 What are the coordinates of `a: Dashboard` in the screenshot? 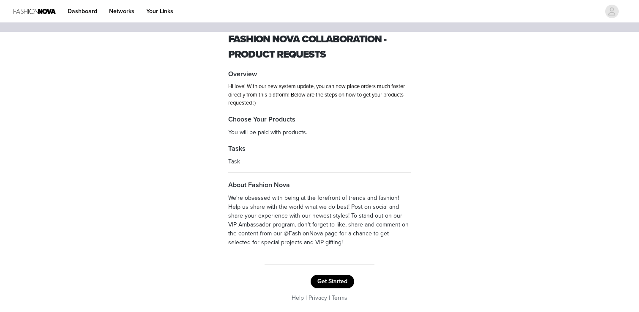 It's located at (82, 11).